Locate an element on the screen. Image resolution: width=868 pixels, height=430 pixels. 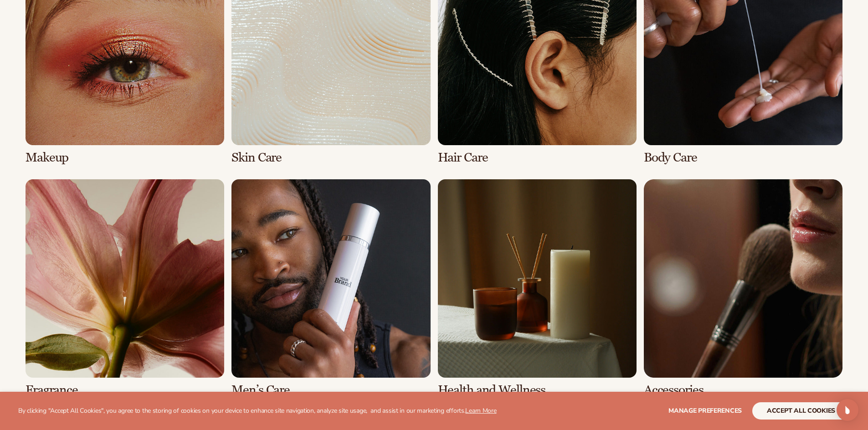
div: 7 / 8 is located at coordinates (537, 288).